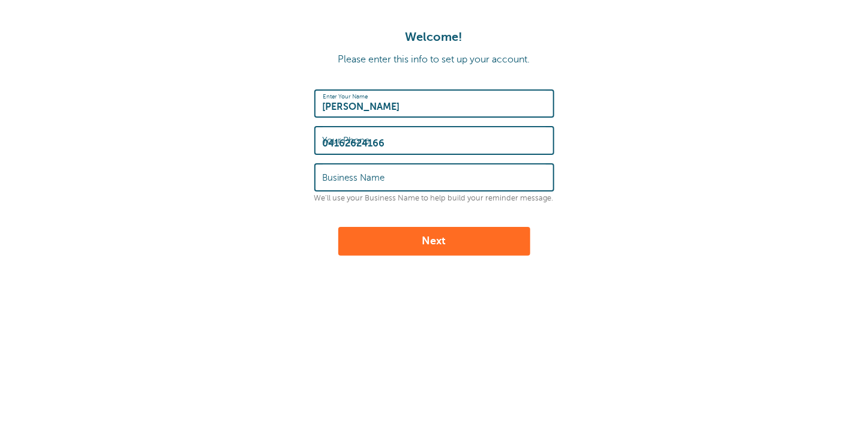 The image size is (868, 428). I want to click on p: Please enter this info to set up your account., so click(434, 60).